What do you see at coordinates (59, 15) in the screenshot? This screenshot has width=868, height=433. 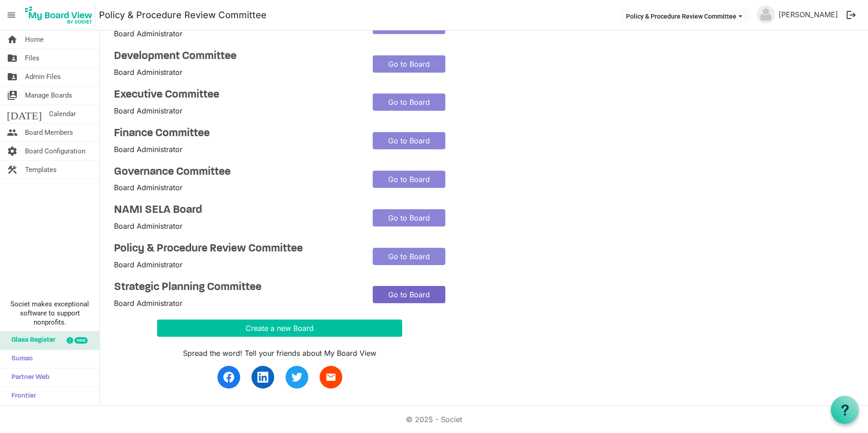 I see `img: My Board View Logo` at bounding box center [59, 15].